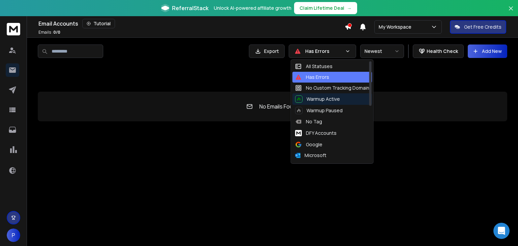  I want to click on div: Warmup Active, so click(317, 99).